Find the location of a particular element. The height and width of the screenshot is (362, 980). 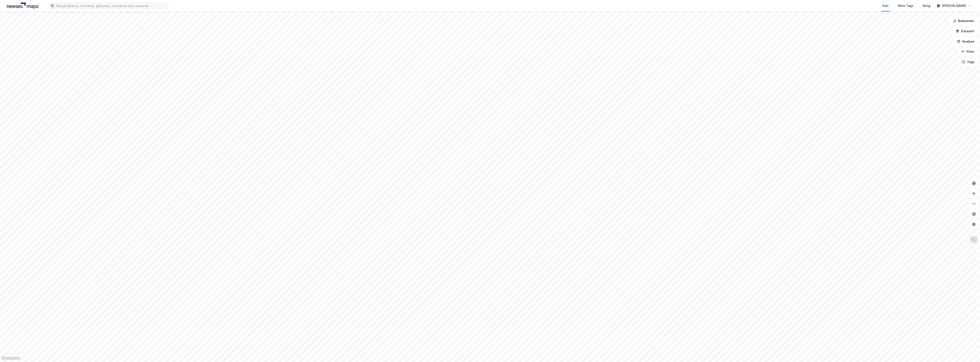

div: Kart is located at coordinates (885, 6).